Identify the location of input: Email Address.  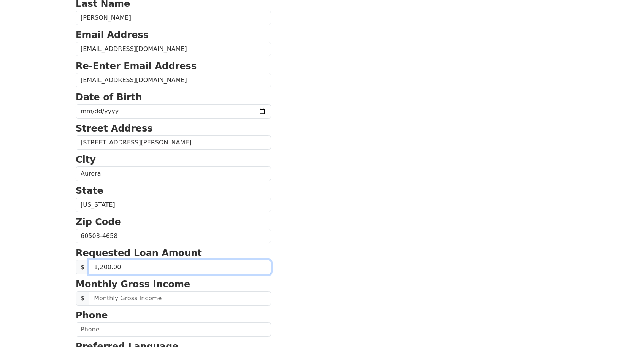
(173, 49).